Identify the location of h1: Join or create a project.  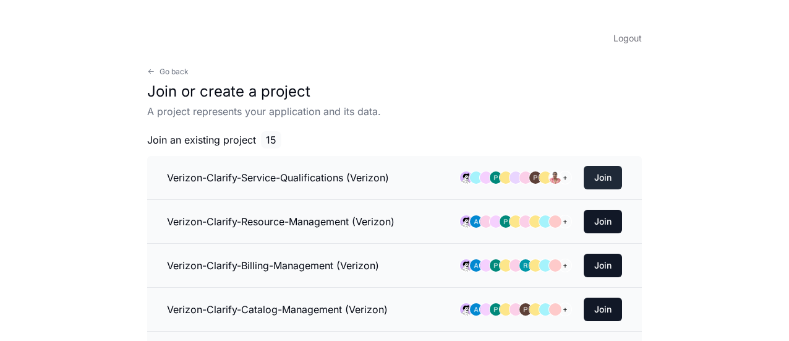
(394, 92).